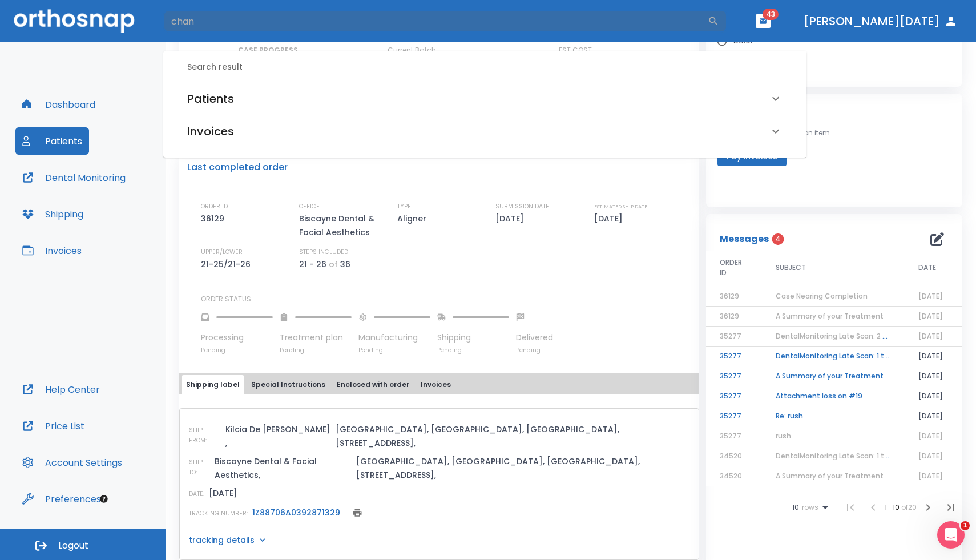 Image resolution: width=976 pixels, height=560 pixels. I want to click on a: Dashboard, so click(59, 104).